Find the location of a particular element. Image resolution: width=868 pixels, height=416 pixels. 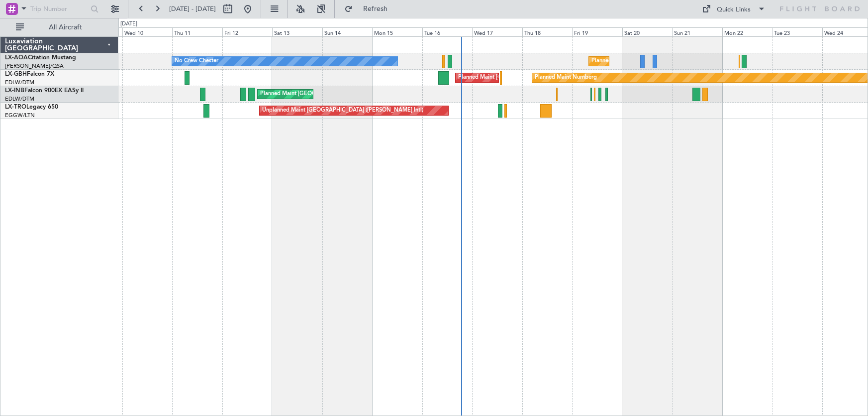

div: Planned Maint Nurnberg is located at coordinates (565, 78).